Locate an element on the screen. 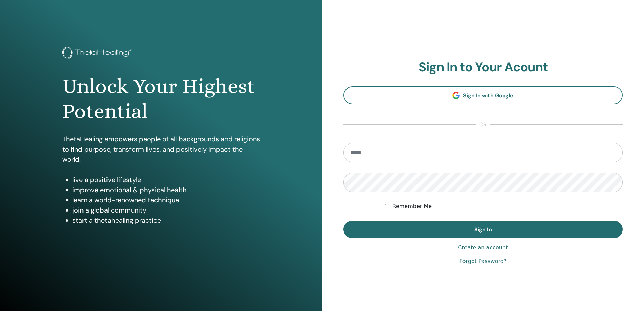 This screenshot has width=644, height=311. p: ThetaHealing empowers people of all backgrounds and religions to find purpose, transform lives, a... is located at coordinates (161, 149).